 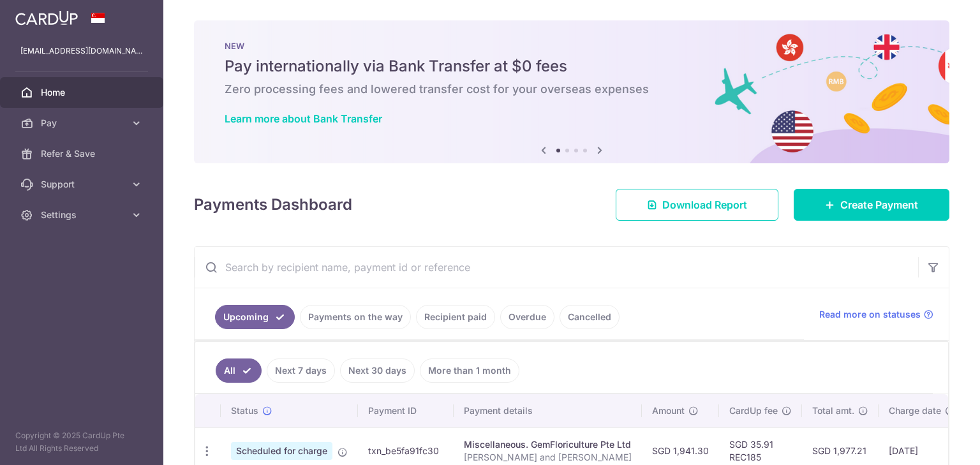 I want to click on span: Read more on statuses, so click(x=869, y=314).